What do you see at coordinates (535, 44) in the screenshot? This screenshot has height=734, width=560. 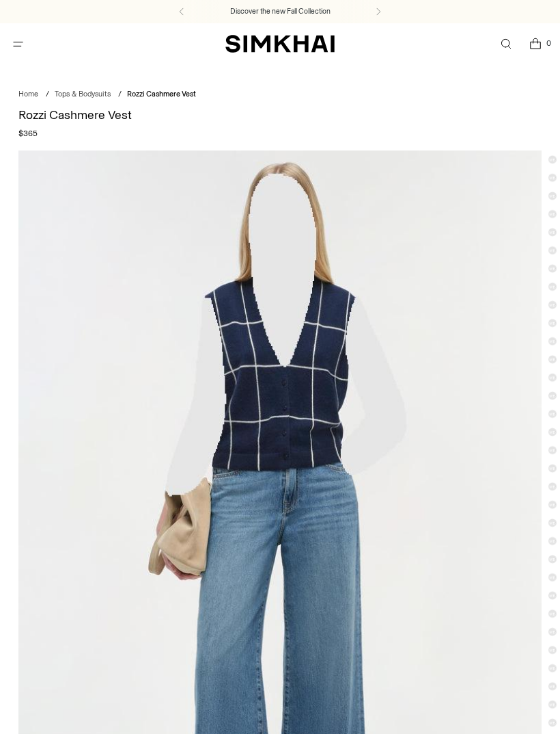 I see `a: Open cart modal` at bounding box center [535, 44].